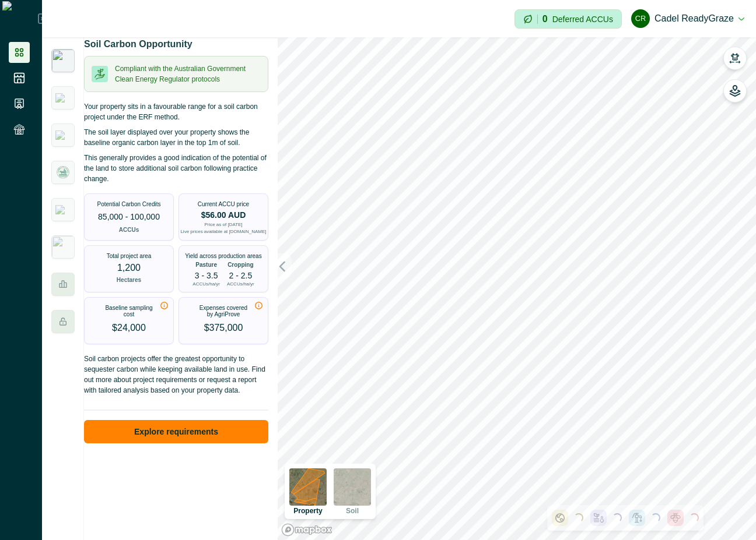 Image resolution: width=756 pixels, height=540 pixels. I want to click on p: Soil Carbon Opportunity, so click(138, 45).